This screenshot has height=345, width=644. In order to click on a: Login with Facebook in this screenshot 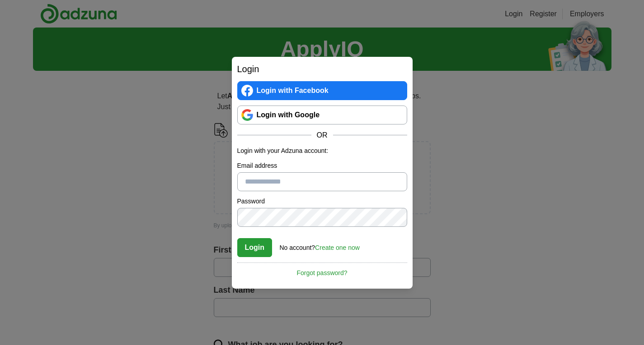, I will do `click(322, 91)`.